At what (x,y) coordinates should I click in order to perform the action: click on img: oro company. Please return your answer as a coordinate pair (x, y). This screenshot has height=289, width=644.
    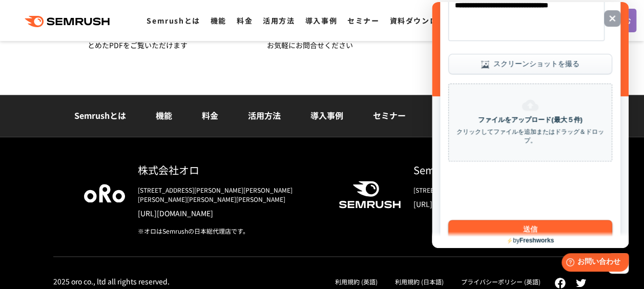
    Looking at the image, I should click on (105, 193).